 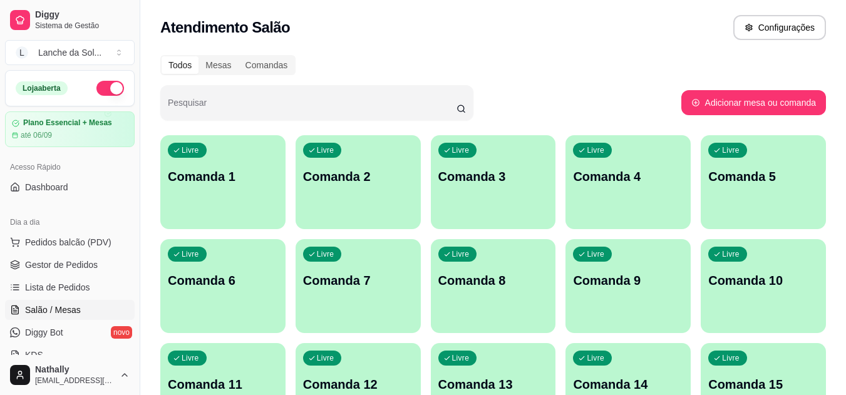 I want to click on span: Diggy, so click(x=82, y=15).